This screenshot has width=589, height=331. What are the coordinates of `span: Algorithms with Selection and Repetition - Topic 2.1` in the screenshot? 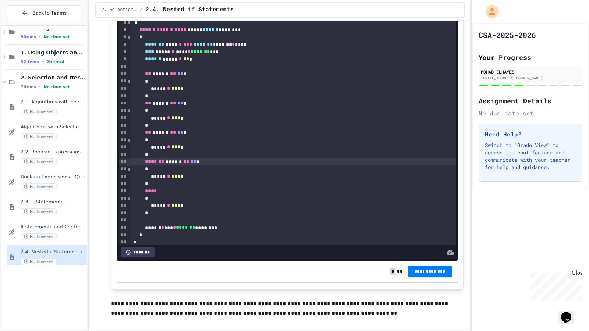 It's located at (53, 127).